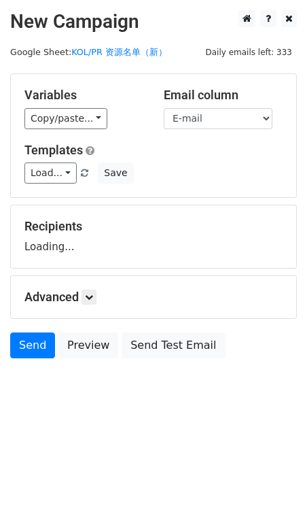  Describe the element at coordinates (249, 52) in the screenshot. I see `span: Daily emails left: 333` at that location.